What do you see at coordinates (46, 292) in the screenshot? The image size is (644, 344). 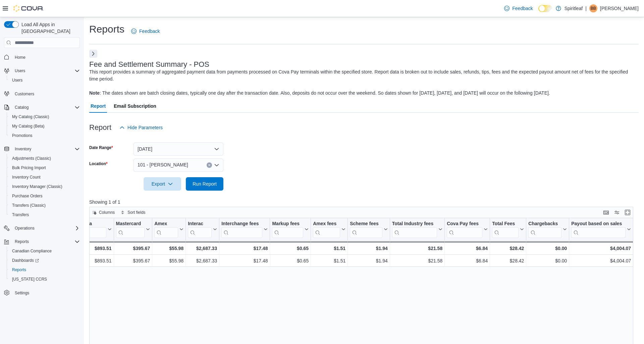 I see `span: Settings` at bounding box center [46, 292].